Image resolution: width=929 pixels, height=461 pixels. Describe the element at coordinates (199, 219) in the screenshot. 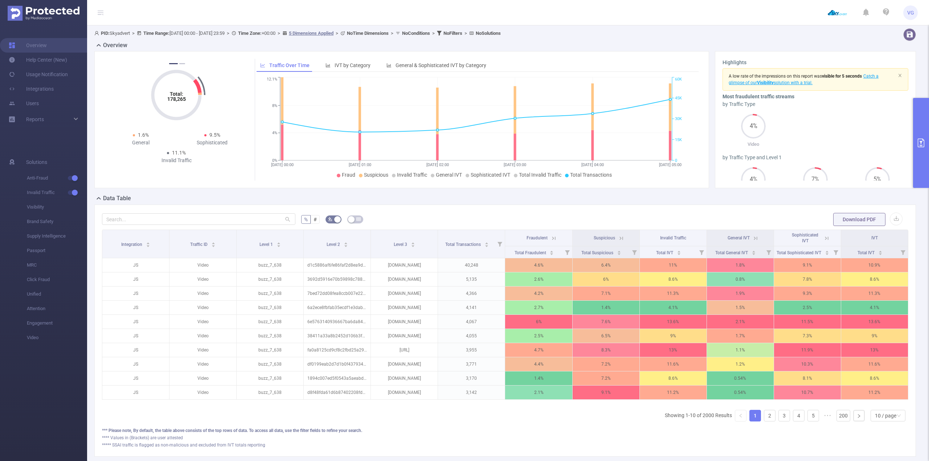

I see `input: Search...` at that location.